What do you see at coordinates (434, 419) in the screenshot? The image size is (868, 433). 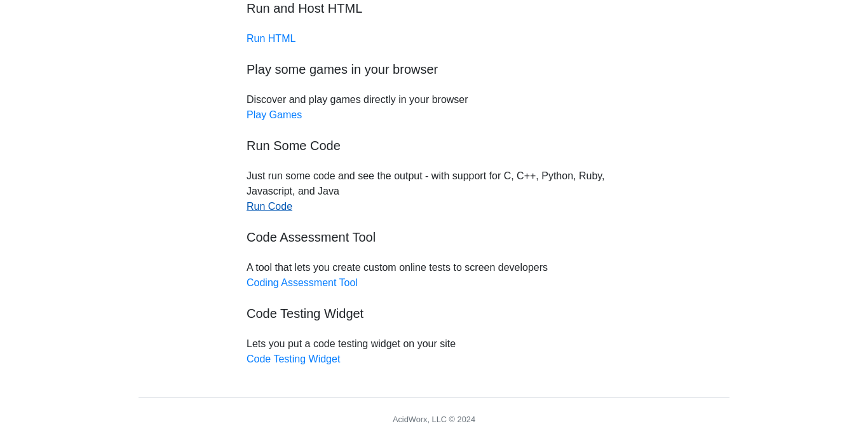 I see `div: AcidWorx, LLC © 2024` at bounding box center [434, 419].